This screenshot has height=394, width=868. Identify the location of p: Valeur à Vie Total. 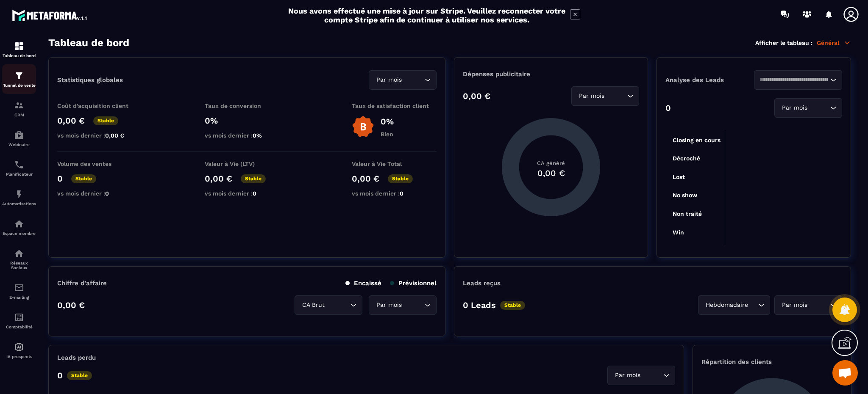
(394, 164).